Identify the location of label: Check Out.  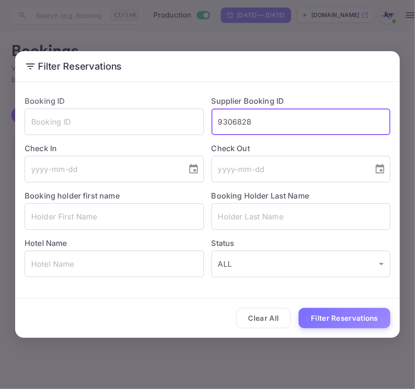
(301, 148).